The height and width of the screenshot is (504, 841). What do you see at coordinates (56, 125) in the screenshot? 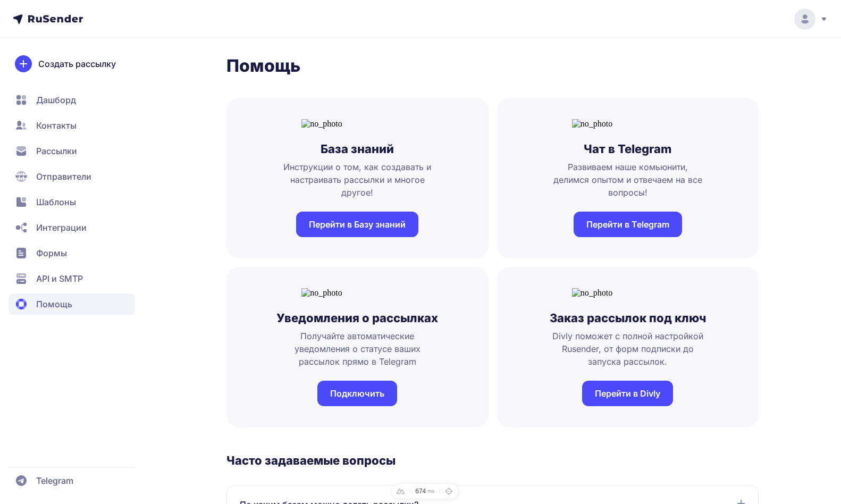
I see `span: Контакты` at bounding box center [56, 125].